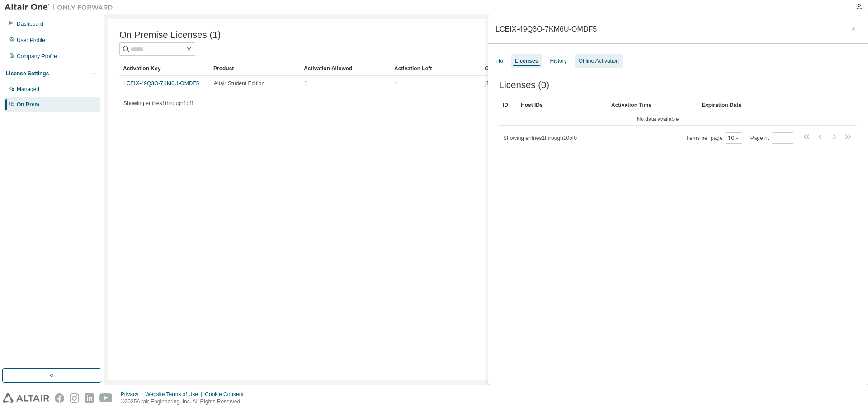 The width and height of the screenshot is (868, 411). Describe the element at coordinates (508, 105) in the screenshot. I see `div: ID` at that location.